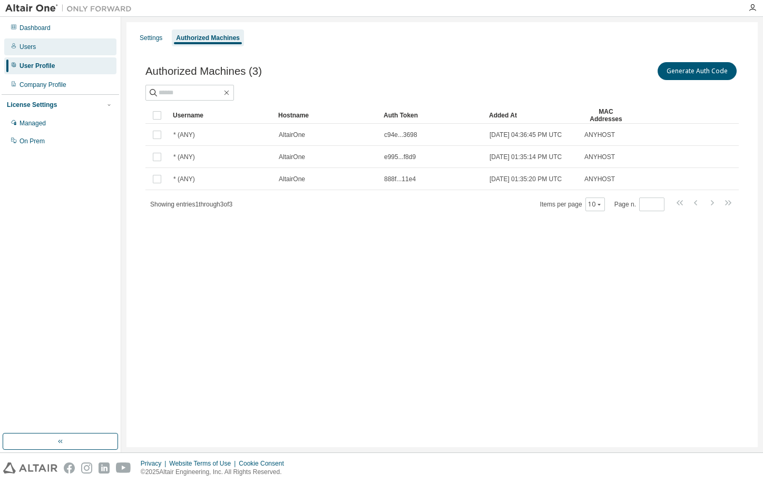  I want to click on div: MAC Addresses, so click(606, 115).